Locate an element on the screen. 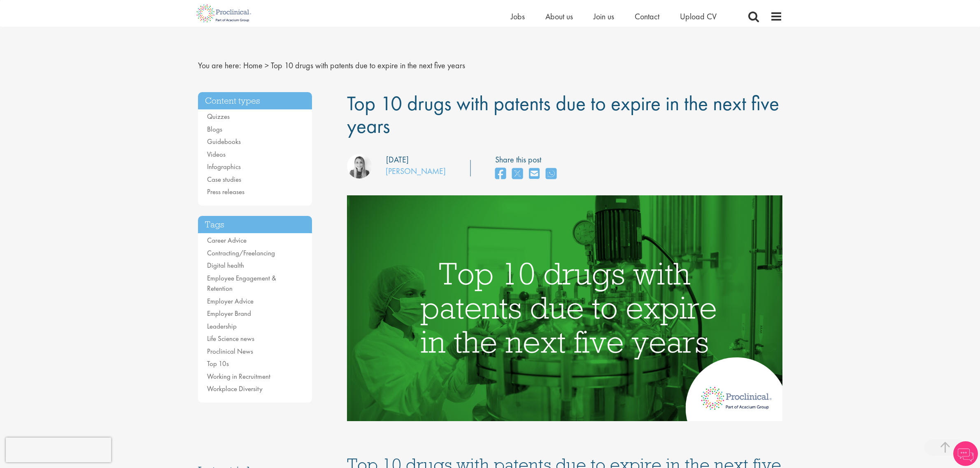 The height and width of the screenshot is (468, 980). span: You are here: is located at coordinates (219, 65).